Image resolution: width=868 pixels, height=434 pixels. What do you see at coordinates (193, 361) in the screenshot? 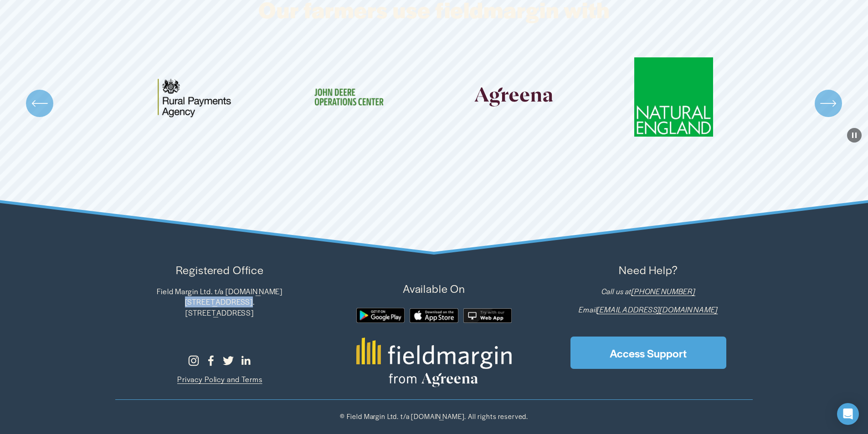
I see `a: Instagram` at bounding box center [193, 361].